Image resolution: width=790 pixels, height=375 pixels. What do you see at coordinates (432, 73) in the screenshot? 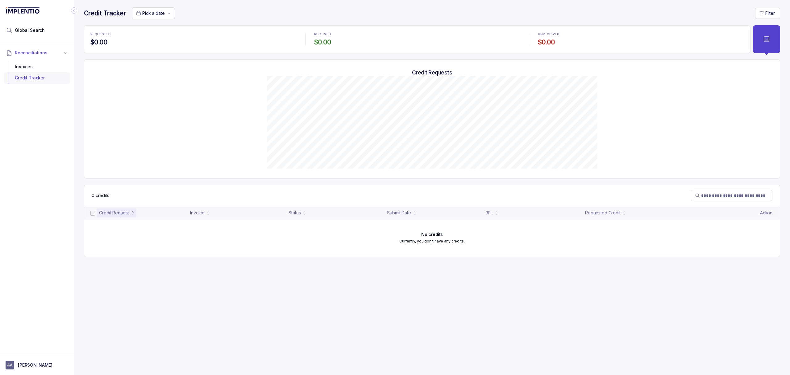
I see `h5: Credit Requests` at bounding box center [432, 73].